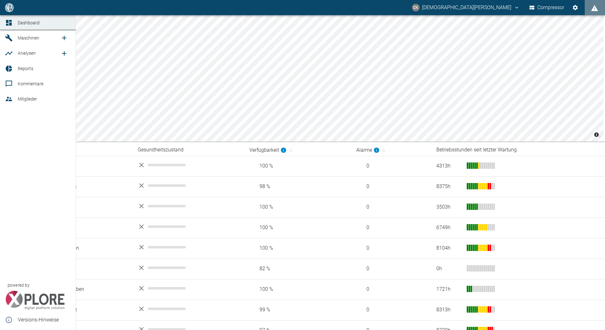 The width and height of the screenshot is (605, 330). What do you see at coordinates (87, 166) in the screenshot?
I see `td: Altena` at bounding box center [87, 166].